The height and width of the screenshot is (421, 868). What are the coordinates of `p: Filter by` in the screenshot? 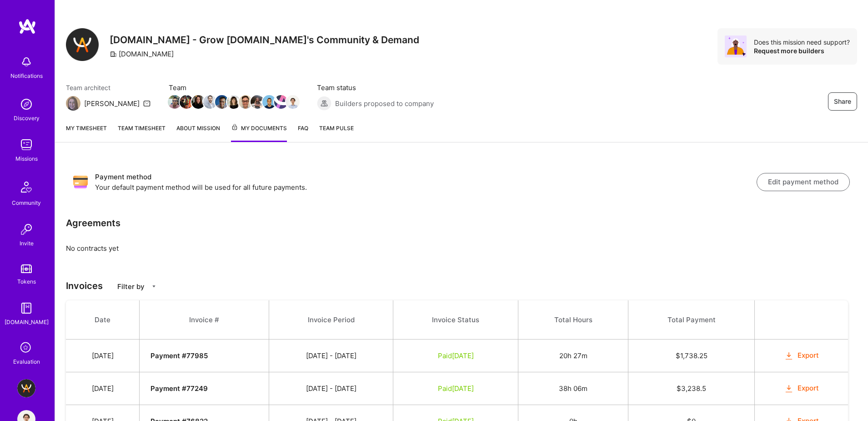 It's located at (131, 286).